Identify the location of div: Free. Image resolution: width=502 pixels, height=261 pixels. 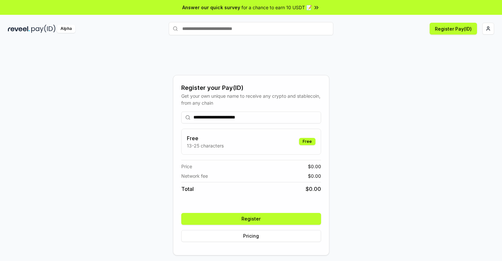
(307, 142).